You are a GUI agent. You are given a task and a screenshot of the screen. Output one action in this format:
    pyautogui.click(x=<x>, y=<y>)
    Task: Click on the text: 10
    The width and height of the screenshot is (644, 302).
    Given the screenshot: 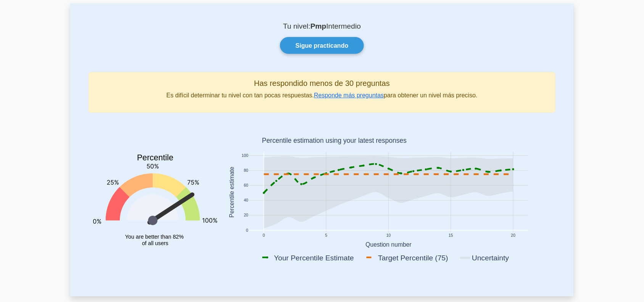 What is the action you would take?
    pyautogui.click(x=389, y=235)
    